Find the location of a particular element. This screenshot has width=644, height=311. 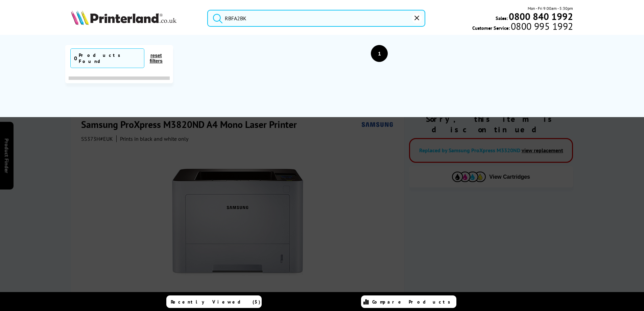

a: 0800 840 1992 is located at coordinates (540, 16).